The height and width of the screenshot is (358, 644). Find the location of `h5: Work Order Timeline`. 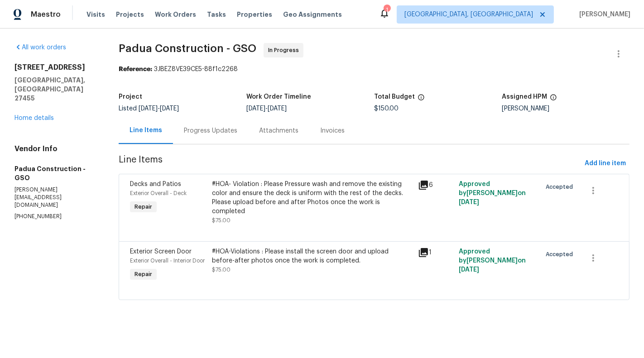

h5: Work Order Timeline is located at coordinates (279, 97).